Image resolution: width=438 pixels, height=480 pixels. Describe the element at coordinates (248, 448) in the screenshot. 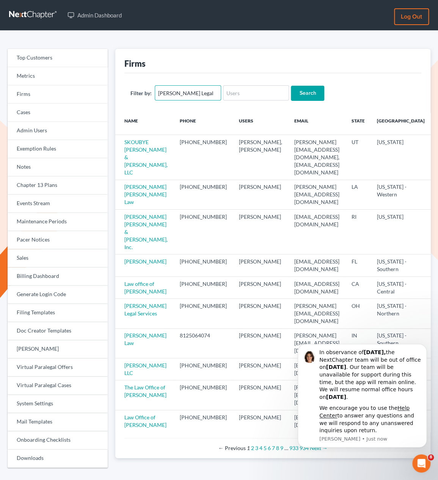

I see `em: Page 1` at that location.